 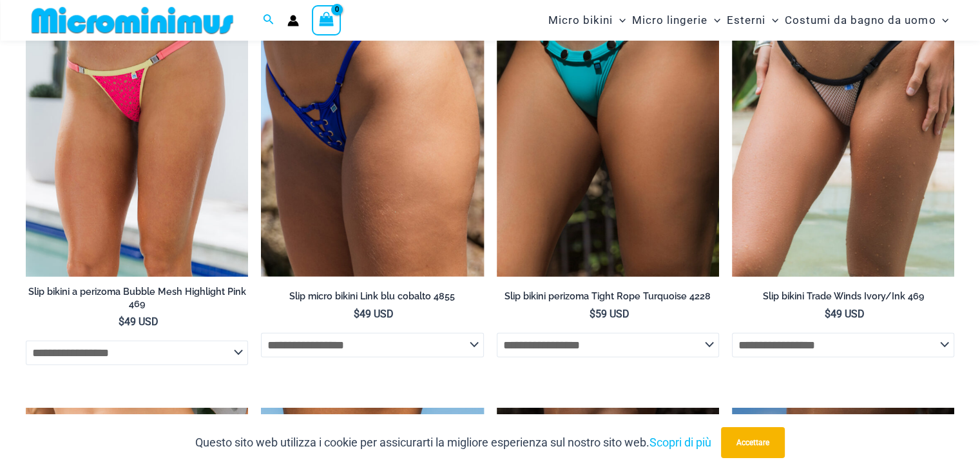 What do you see at coordinates (843, 298) in the screenshot?
I see `a: Slip bikini Trade Winds Ivory/Ink 469` at bounding box center [843, 298].